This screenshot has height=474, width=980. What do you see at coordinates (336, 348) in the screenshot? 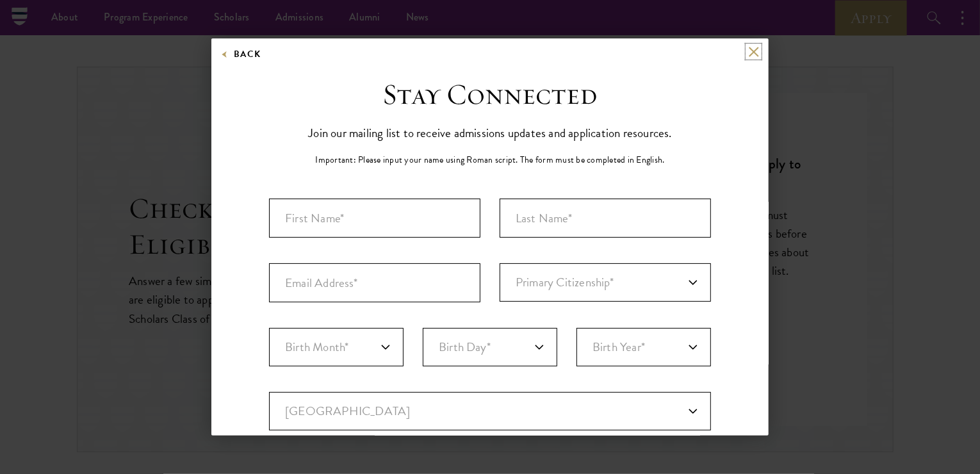
I see `select: Month` at bounding box center [336, 348].